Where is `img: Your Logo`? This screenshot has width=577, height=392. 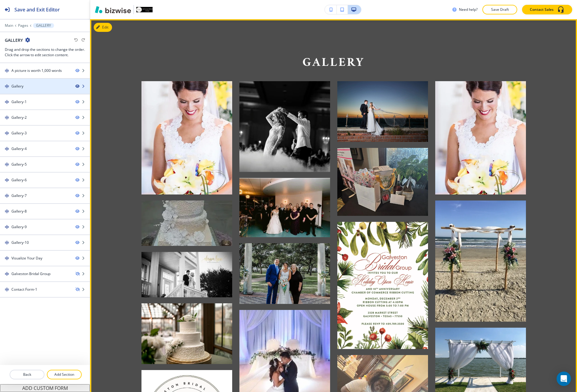
img: Your Logo is located at coordinates (145, 9).